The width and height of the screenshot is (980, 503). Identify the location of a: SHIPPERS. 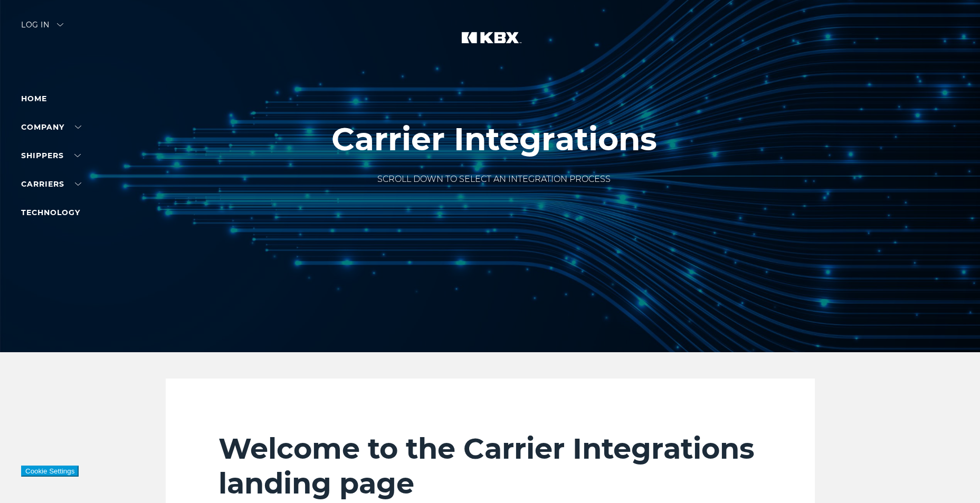
(51, 156).